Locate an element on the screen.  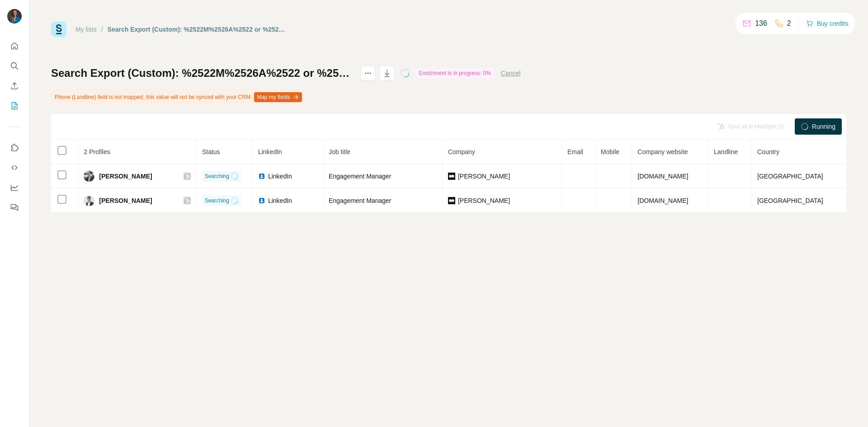
span: Email is located at coordinates (575, 152).